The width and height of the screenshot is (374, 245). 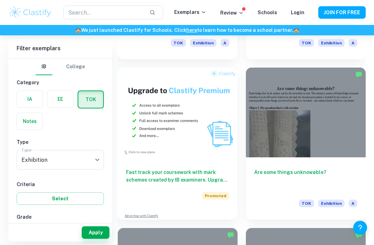 I want to click on h6: Type, so click(x=60, y=142).